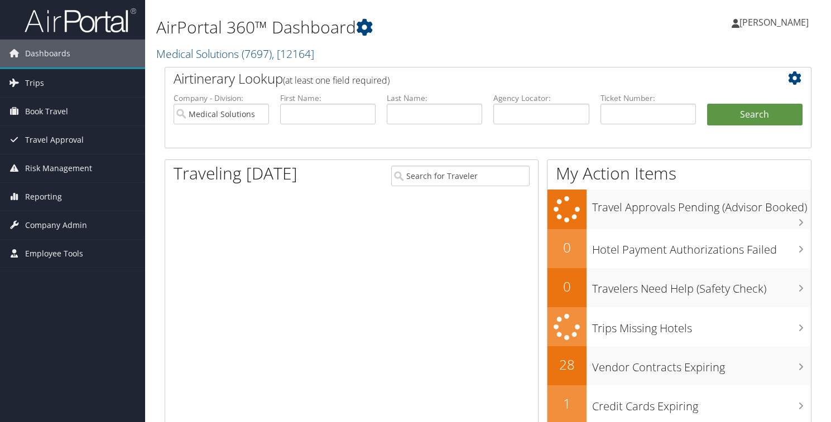 The image size is (831, 422). Describe the element at coordinates (59, 168) in the screenshot. I see `span: Risk Management` at that location.